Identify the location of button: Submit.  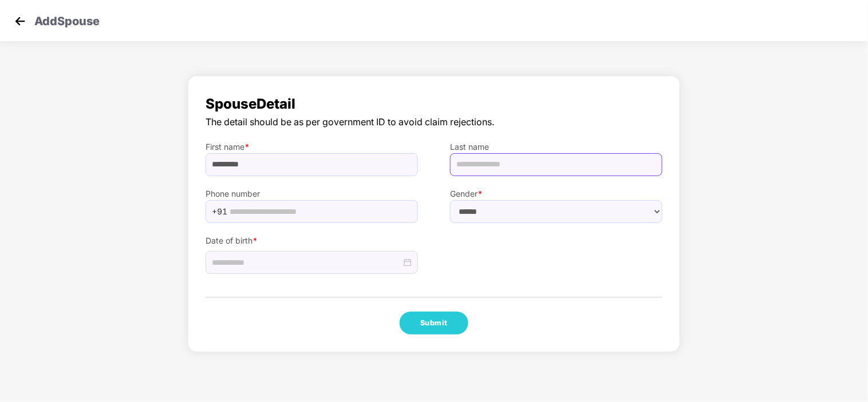
(434, 323).